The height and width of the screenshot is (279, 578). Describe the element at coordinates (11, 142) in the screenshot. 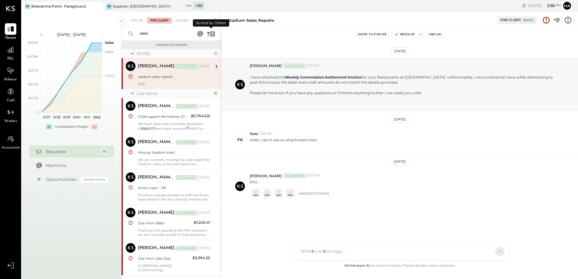

I see `a: Accountant` at that location.